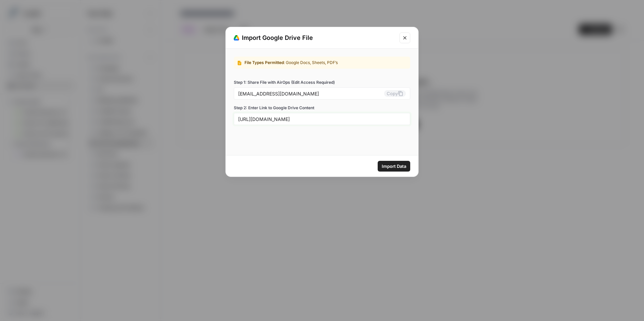 The width and height of the screenshot is (644, 321). What do you see at coordinates (322, 83) in the screenshot?
I see `label: Step 1: Share File with AirOps (Edit Access Required)` at bounding box center [322, 83].